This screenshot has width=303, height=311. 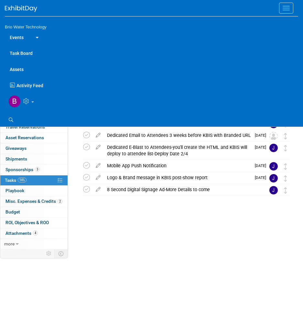 What do you see at coordinates (153, 84) in the screenshot?
I see `a: Activity Feed` at bounding box center [153, 84].